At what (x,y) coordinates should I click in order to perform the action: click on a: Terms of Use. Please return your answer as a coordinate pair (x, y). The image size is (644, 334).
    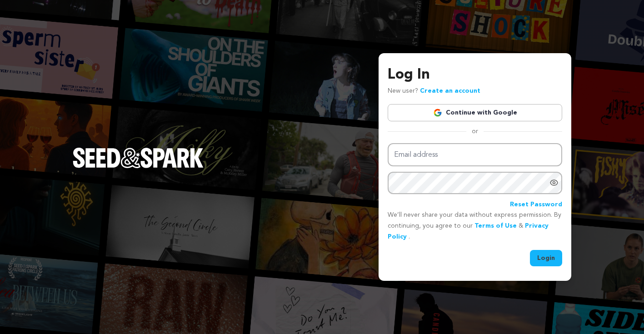
    Looking at the image, I should click on (496, 226).